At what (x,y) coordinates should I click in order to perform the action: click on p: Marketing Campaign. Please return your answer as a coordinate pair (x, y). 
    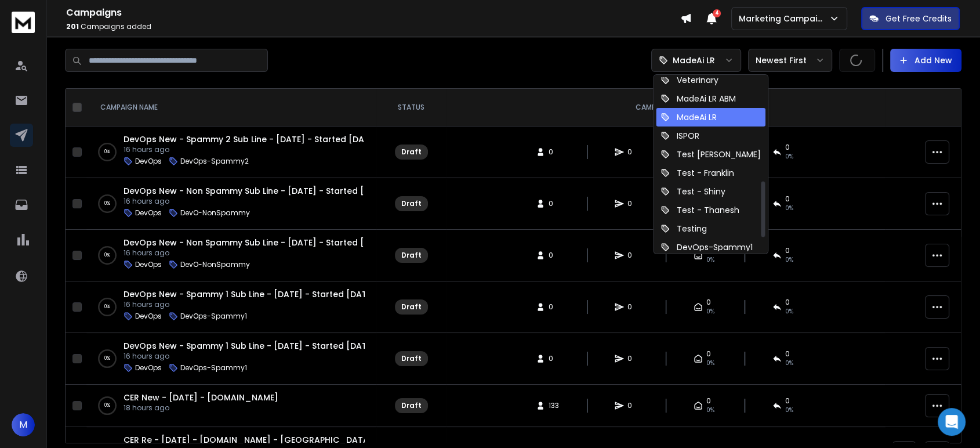
    Looking at the image, I should click on (783, 19).